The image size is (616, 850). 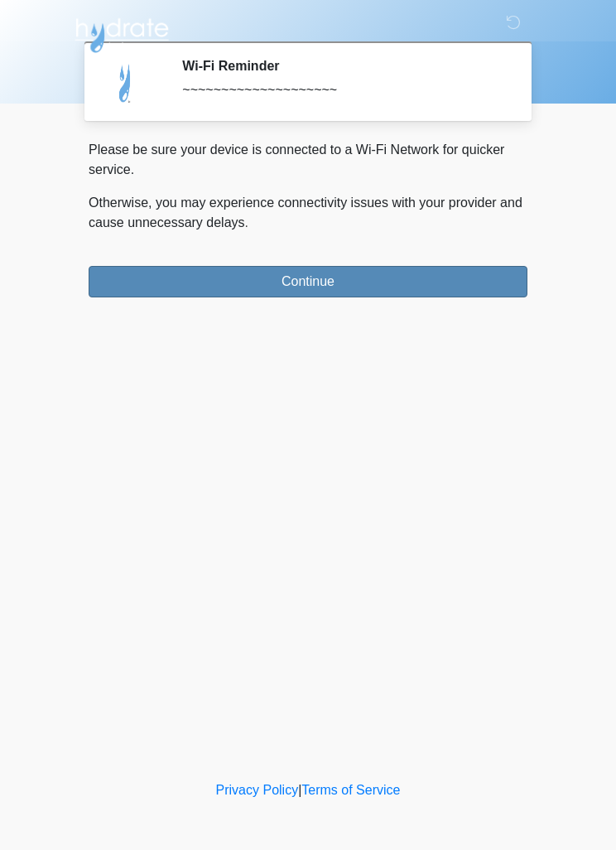 I want to click on p: Please be sure your device is connected to a Wi-Fi Network for quicker service., so click(x=308, y=160).